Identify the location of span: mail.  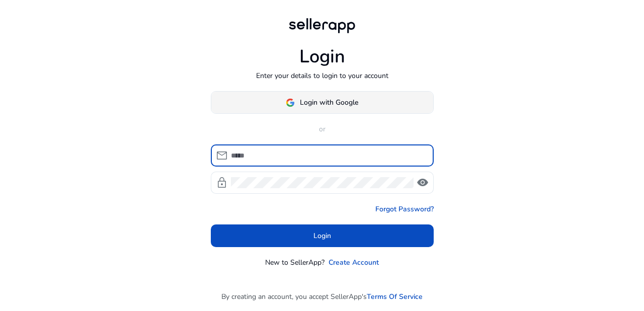
(222, 156).